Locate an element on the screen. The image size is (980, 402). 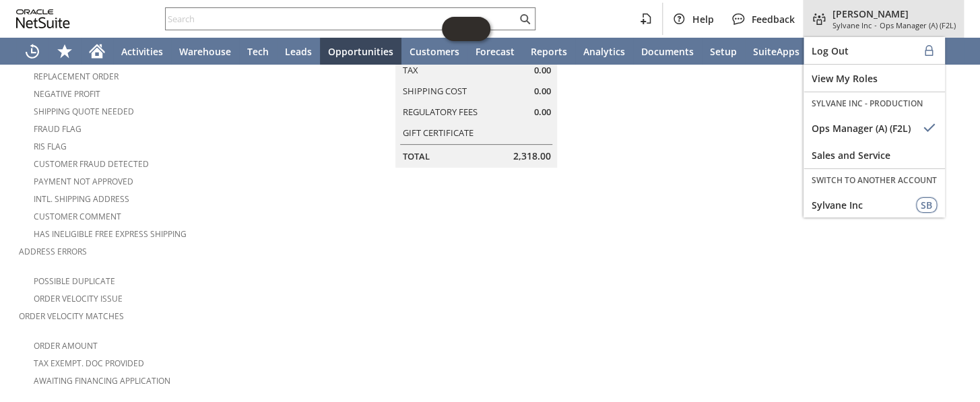
span: Log Out is located at coordinates (866, 51).